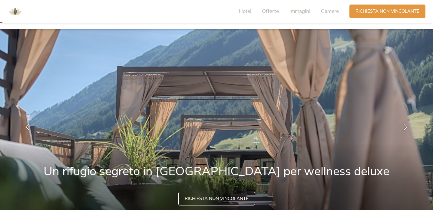 Image resolution: width=433 pixels, height=210 pixels. What do you see at coordinates (15, 11) in the screenshot?
I see `a: AMONTI & LUNARIS Wellnessresort` at bounding box center [15, 11].